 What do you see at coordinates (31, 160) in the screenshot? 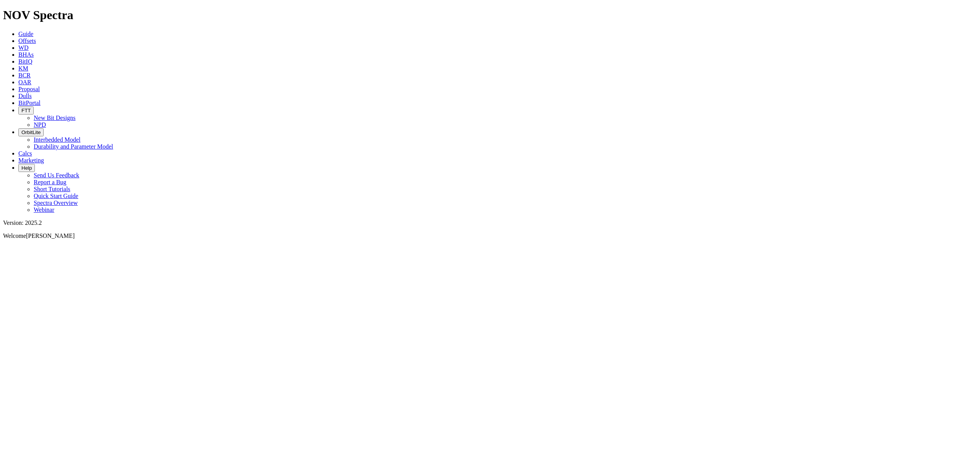
I see `span: Marketing` at bounding box center [31, 160].